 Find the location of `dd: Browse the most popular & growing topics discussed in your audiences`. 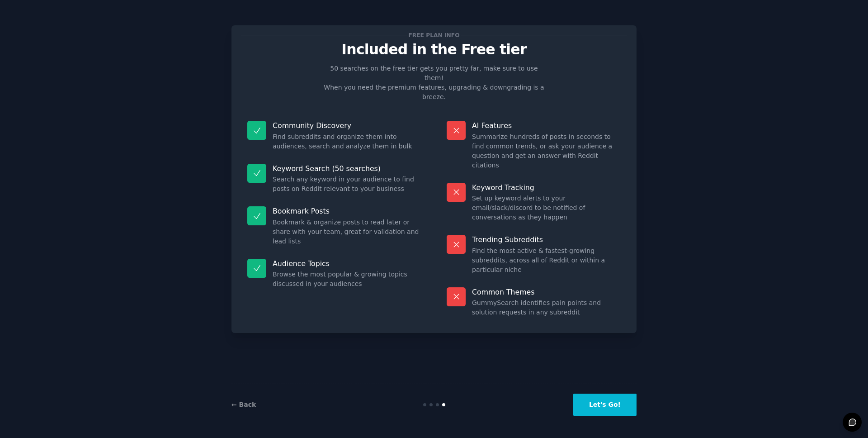

dd: Browse the most popular & growing topics discussed in your audiences is located at coordinates (347, 279).